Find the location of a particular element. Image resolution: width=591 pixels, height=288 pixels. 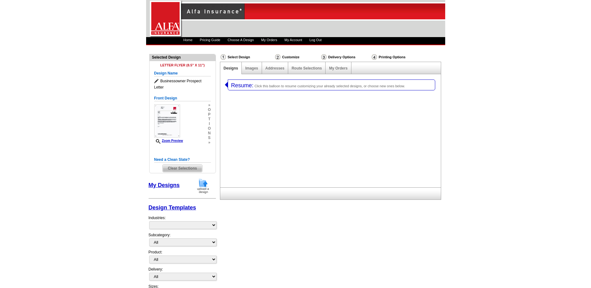

a: Designs is located at coordinates (231, 68).